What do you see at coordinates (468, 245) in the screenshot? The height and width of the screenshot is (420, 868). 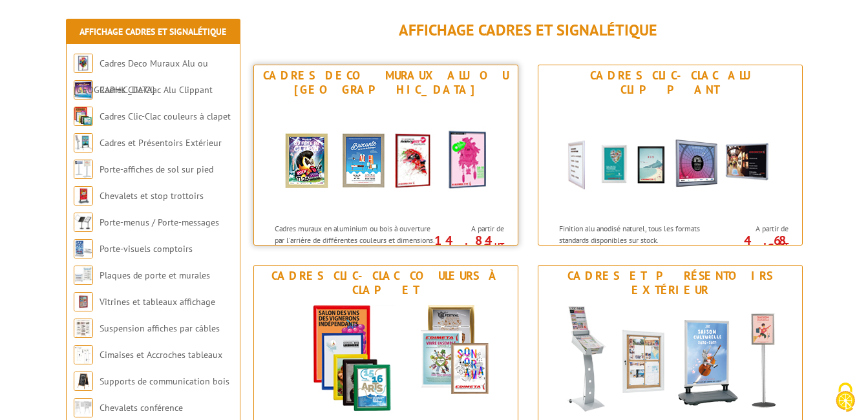 I see `p: 14.84 €` at bounding box center [468, 245].